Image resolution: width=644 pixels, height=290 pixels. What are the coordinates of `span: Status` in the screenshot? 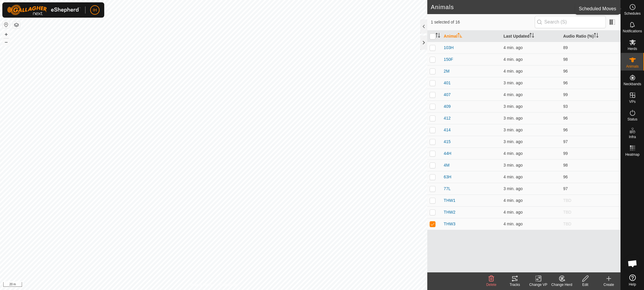 It's located at (632, 119).